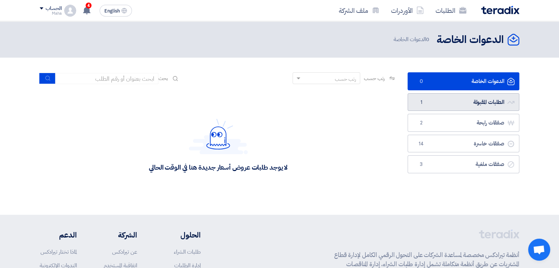 This screenshot has width=559, height=268. What do you see at coordinates (407, 10) in the screenshot?
I see `a: الأوردرات` at bounding box center [407, 10].